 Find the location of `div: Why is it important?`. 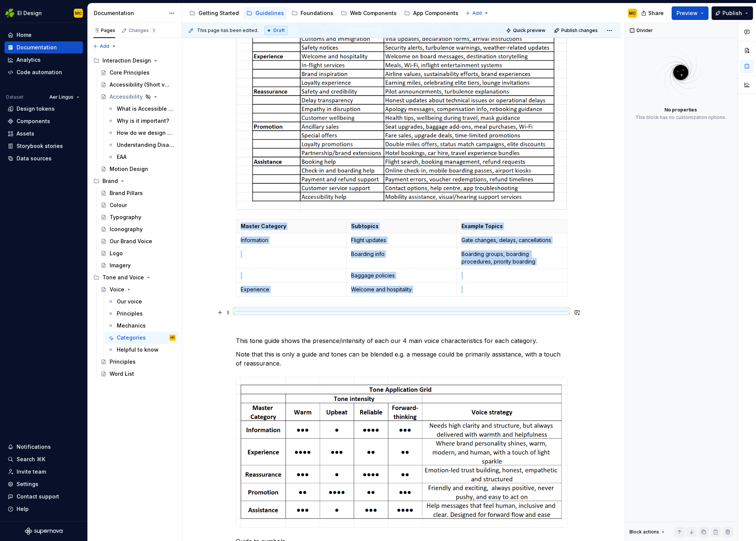

div: Why is it important? is located at coordinates (143, 121).